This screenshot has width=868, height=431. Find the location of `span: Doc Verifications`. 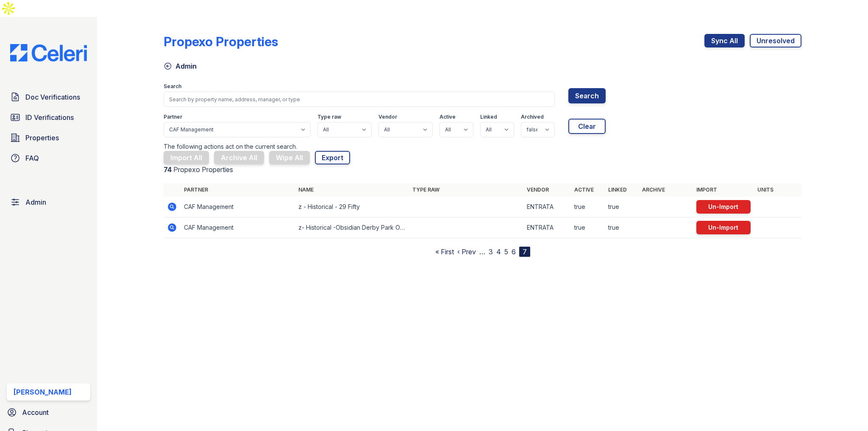

span: Doc Verifications is located at coordinates (53, 97).